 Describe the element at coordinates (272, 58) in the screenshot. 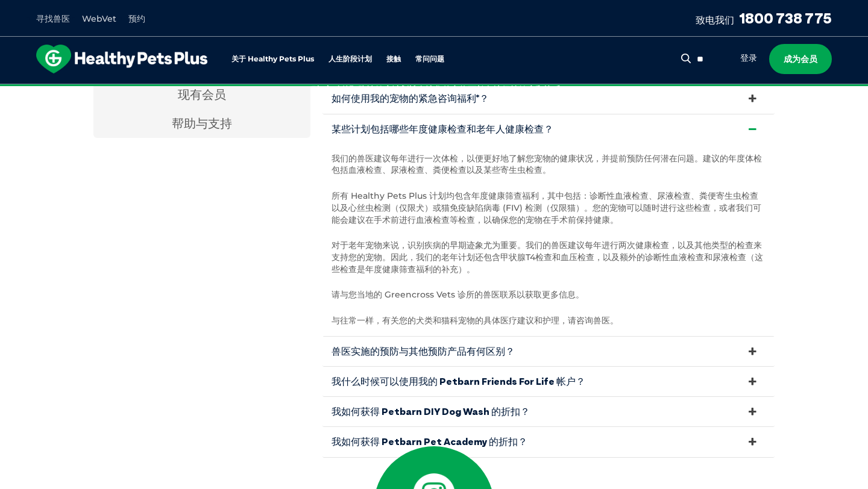

I see `font: 关于 Healthy Pets Plus` at that location.